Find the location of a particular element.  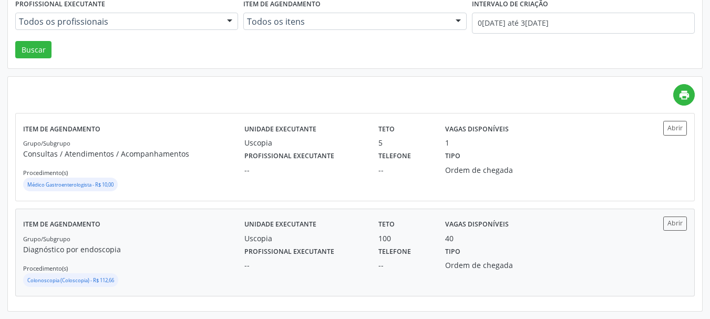

span: Todos os profissionais is located at coordinates (118, 22).